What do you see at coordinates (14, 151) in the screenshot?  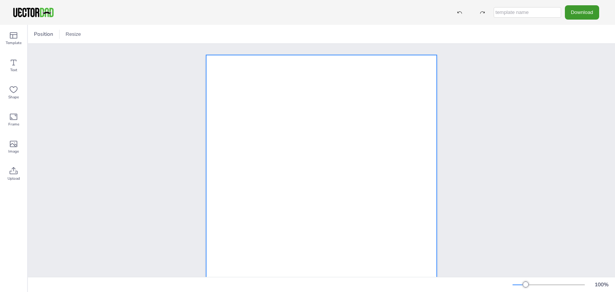 I see `span: Image` at bounding box center [14, 151].